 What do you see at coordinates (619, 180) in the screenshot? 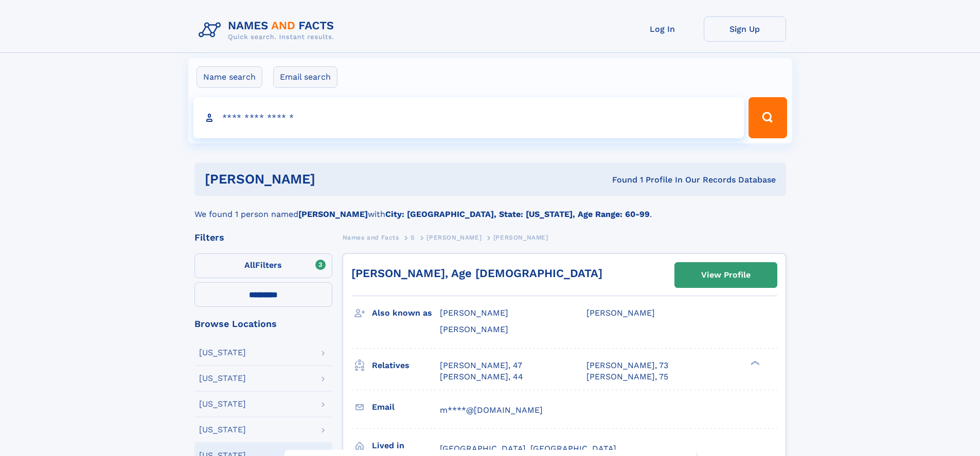
I see `div: Found 1 Profile In Our Records Database` at bounding box center [619, 180].